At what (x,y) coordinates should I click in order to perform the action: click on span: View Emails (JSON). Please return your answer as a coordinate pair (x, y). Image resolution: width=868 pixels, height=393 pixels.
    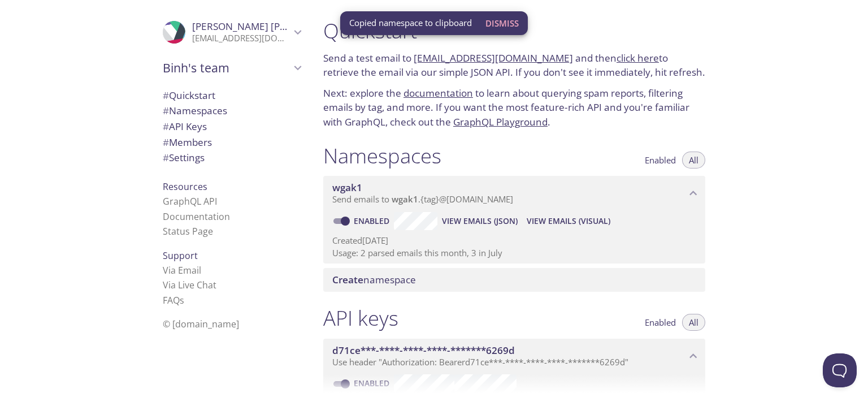
    Looking at the image, I should click on (480, 221).